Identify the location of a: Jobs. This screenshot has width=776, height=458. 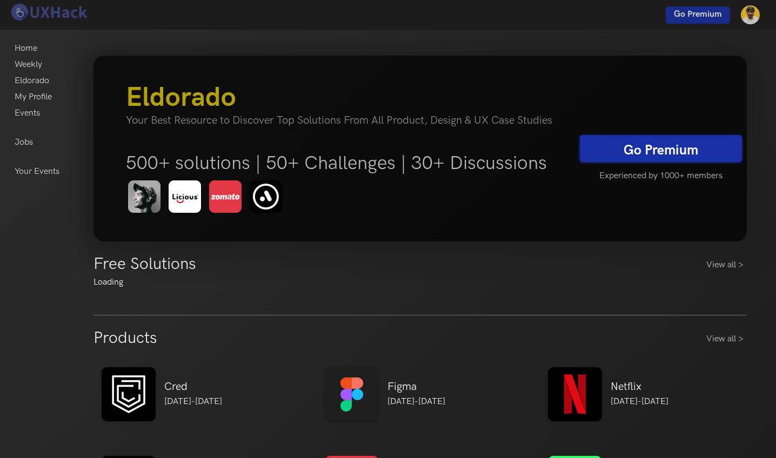
(24, 143).